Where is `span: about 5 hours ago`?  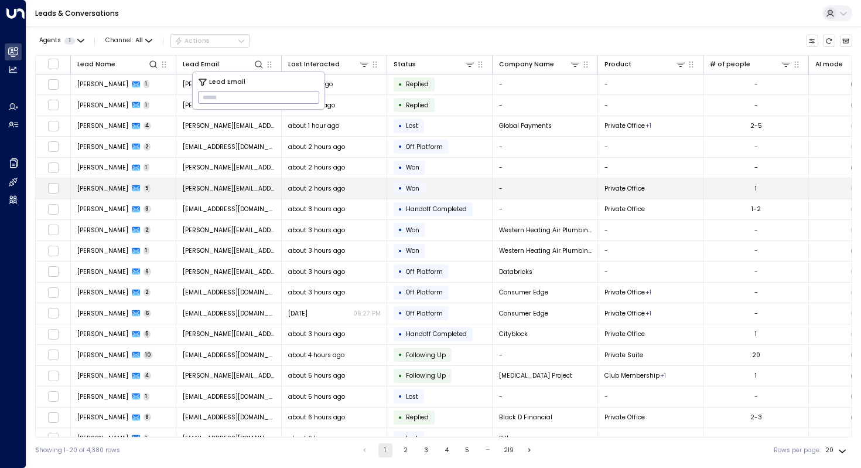
span: about 5 hours ago is located at coordinates (316, 396).